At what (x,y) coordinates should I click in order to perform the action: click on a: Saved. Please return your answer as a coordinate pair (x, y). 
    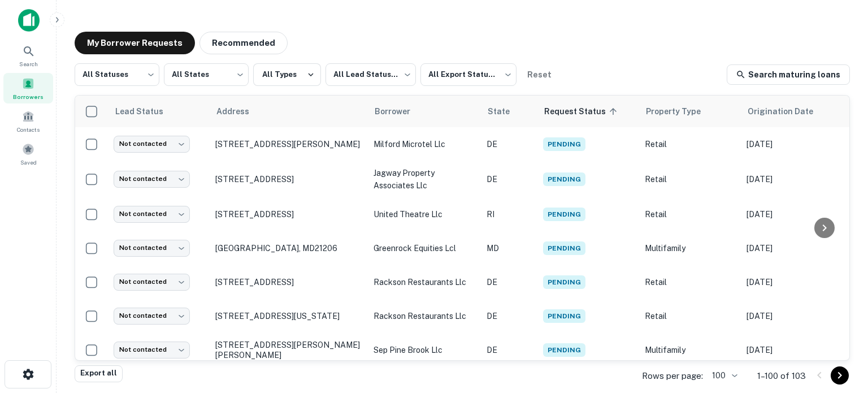
    Looking at the image, I should click on (28, 154).